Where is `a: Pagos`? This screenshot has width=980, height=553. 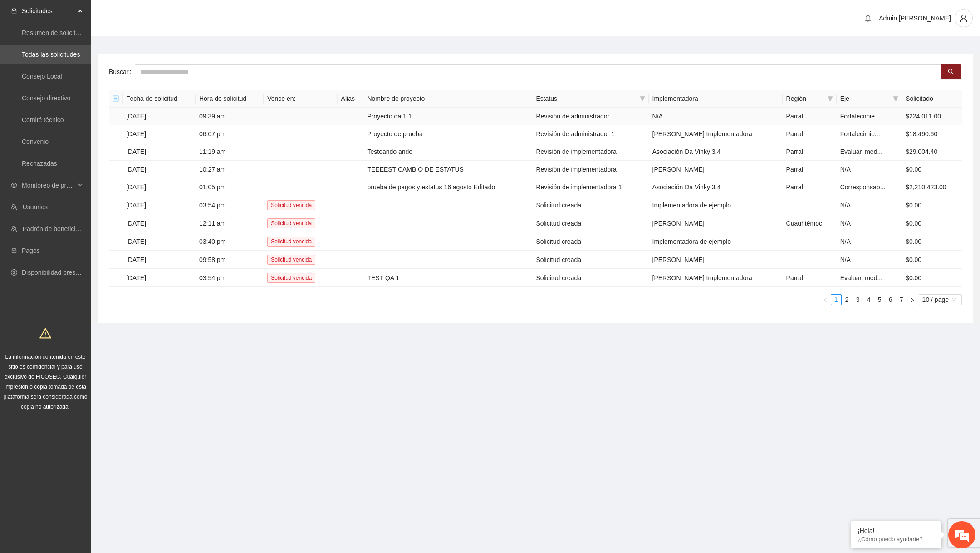 a: Pagos is located at coordinates (31, 250).